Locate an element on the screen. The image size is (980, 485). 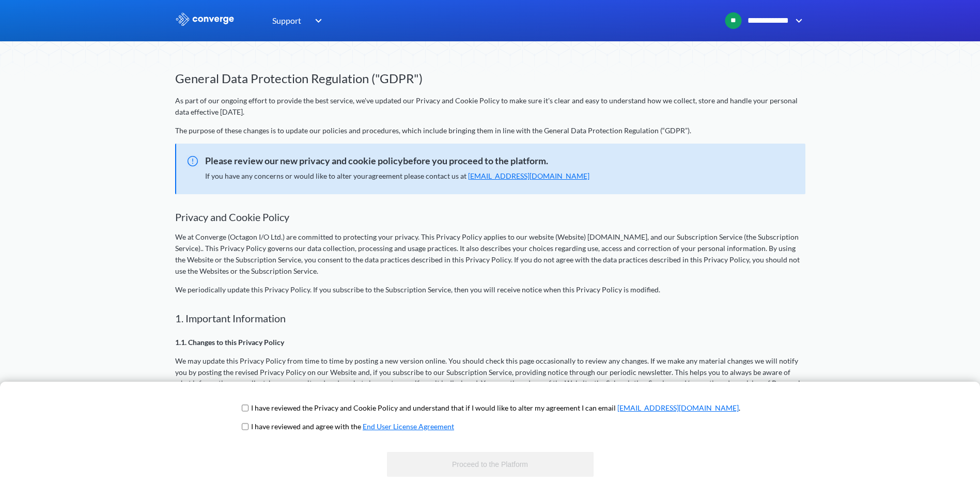
span: Support is located at coordinates (287, 20).